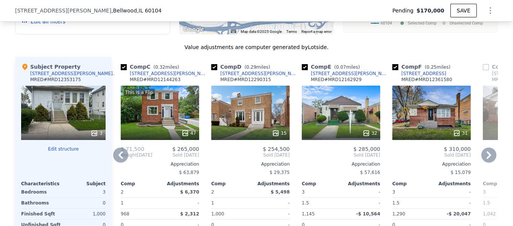 This screenshot has width=513, height=226. I want to click on div: Bathrooms, so click(41, 203).